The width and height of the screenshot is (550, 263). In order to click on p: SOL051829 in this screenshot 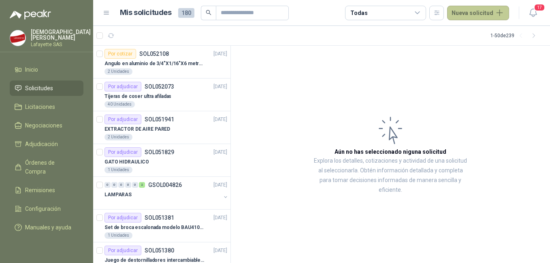, I will do `click(159, 152)`.